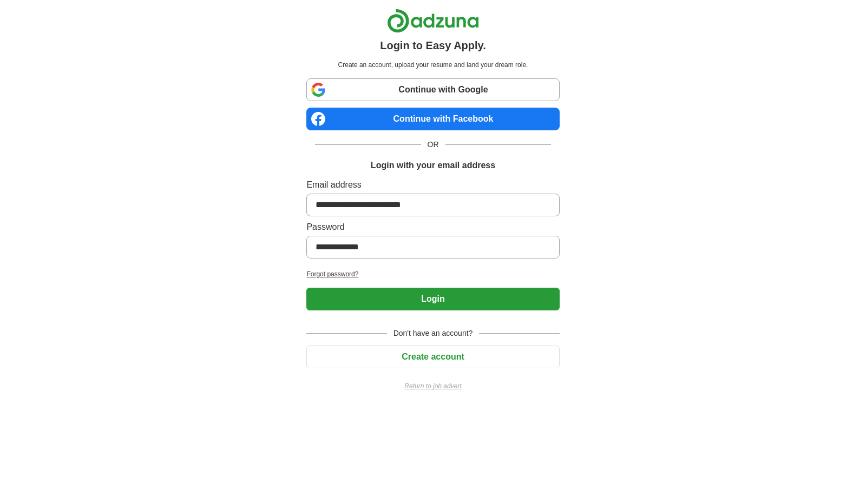 Image resolution: width=866 pixels, height=504 pixels. What do you see at coordinates (433, 386) in the screenshot?
I see `p: Return to job advert` at bounding box center [433, 386].